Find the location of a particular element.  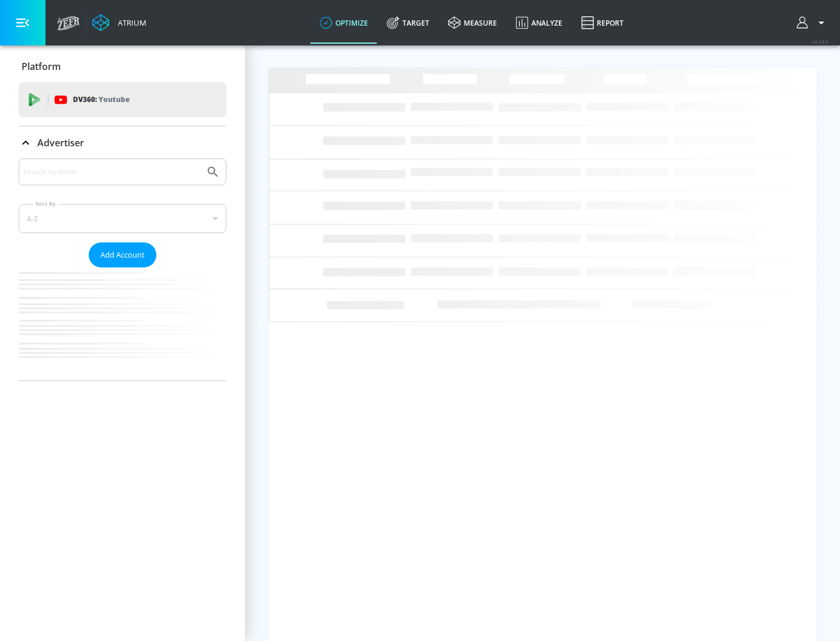

p: DV360: is located at coordinates (101, 100).